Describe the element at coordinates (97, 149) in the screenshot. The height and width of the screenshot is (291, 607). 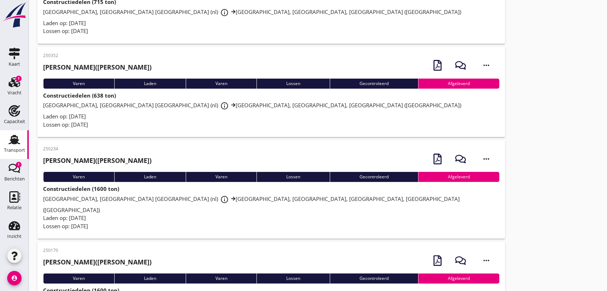
I see `p: 250234` at that location.